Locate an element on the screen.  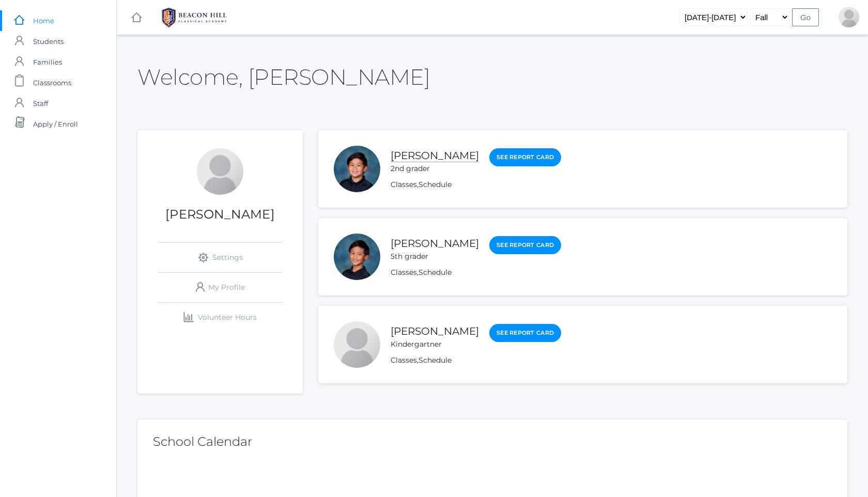
div: Kailo Soratorio is located at coordinates (357, 345).